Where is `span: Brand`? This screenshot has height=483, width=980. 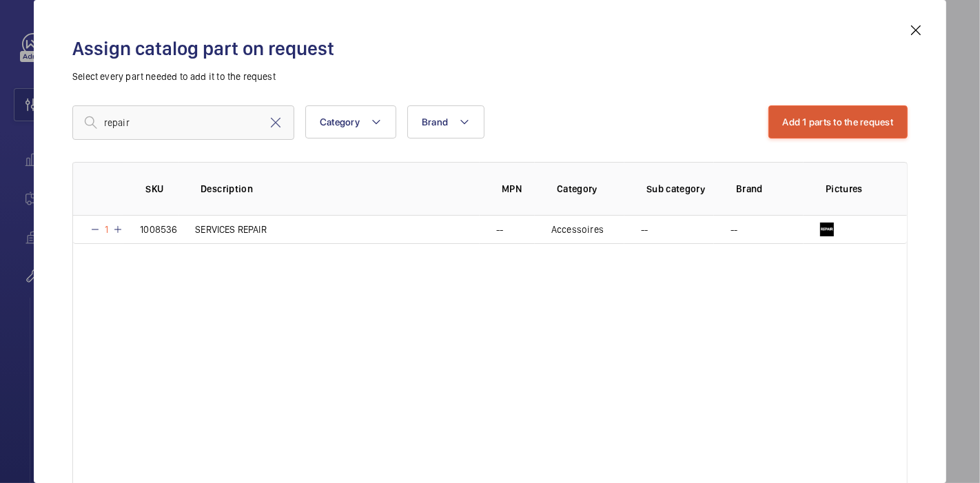
span: Brand is located at coordinates (435, 122).